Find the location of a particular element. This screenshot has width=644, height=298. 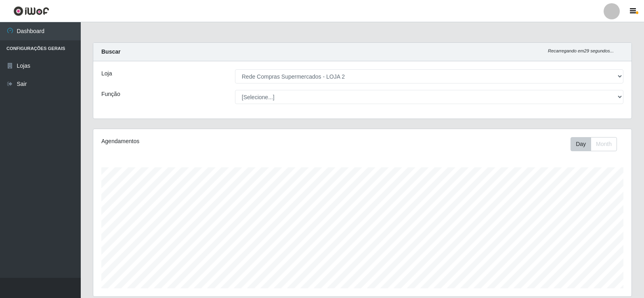

img: CoreUI Logo is located at coordinates (31, 11).